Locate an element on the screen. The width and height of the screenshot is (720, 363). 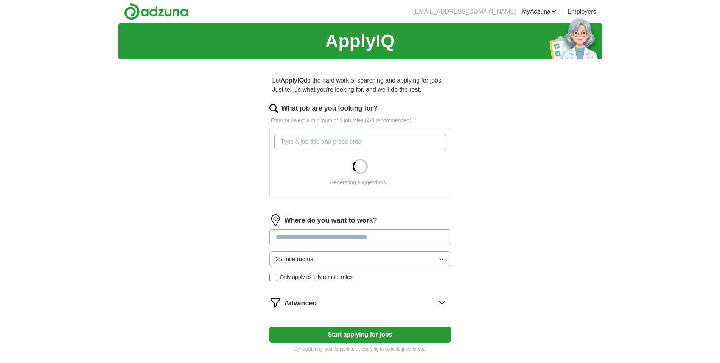
button: Start applying for jobs is located at coordinates (360, 334).